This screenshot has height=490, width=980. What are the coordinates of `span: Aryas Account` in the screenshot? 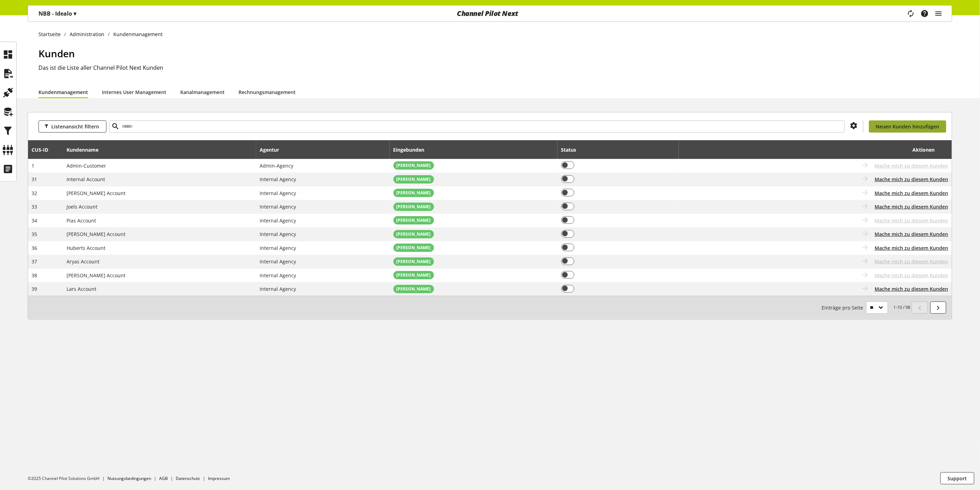 It's located at (83, 262).